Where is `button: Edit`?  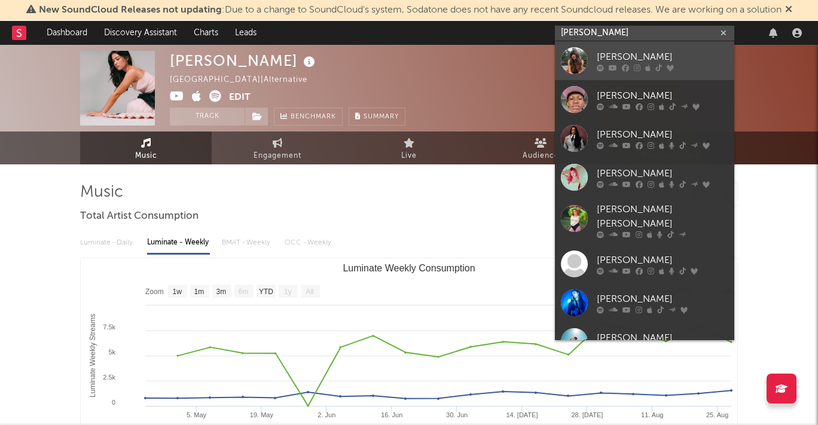
button: Edit is located at coordinates (240, 97).